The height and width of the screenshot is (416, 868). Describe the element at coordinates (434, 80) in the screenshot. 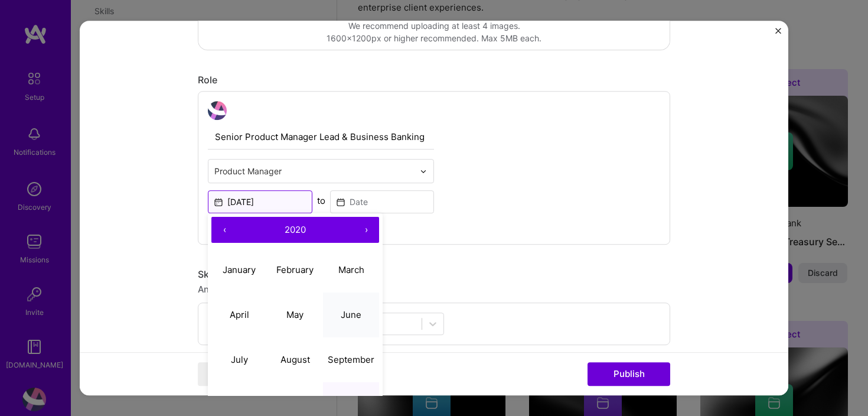

I see `div: Role` at that location.